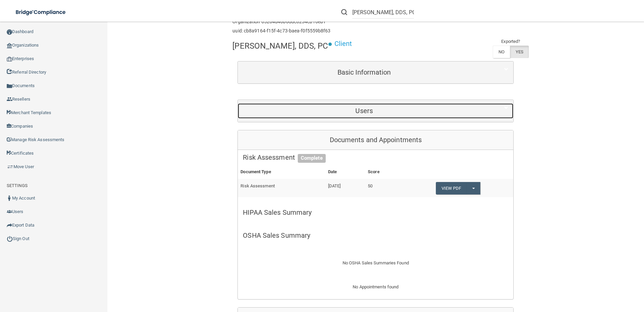  Describe the element at coordinates (9, 45) in the screenshot. I see `img: organization-icon.f8decf85.png` at that location.